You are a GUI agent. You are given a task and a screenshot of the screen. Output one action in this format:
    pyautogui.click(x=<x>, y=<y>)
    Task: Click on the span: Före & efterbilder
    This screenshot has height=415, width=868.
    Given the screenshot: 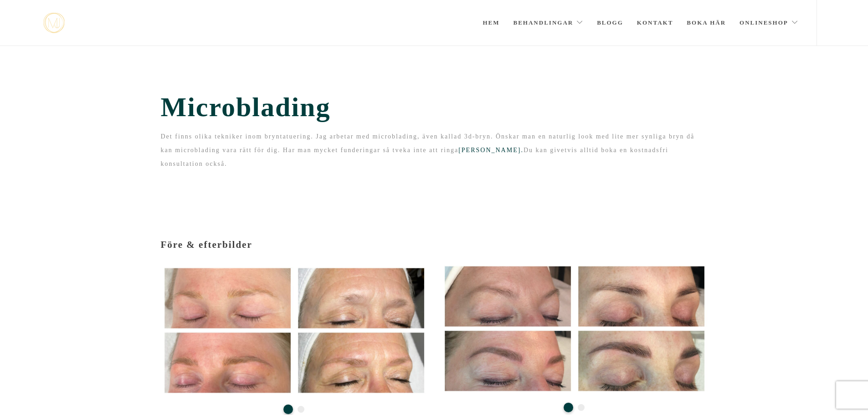 What is the action you would take?
    pyautogui.click(x=207, y=245)
    